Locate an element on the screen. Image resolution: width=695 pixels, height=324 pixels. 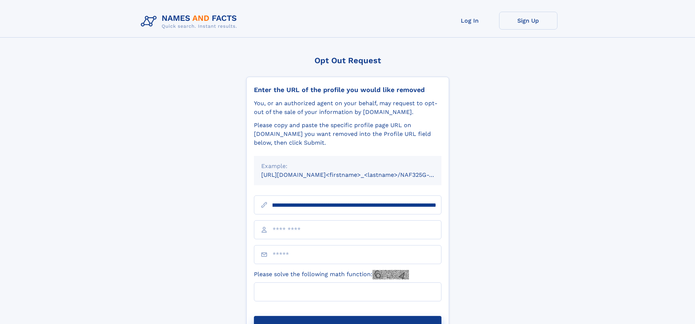
div: You, or an authorized agent on your behalf, may request to opt-out of the sale of your informatio... is located at coordinates (348, 108).